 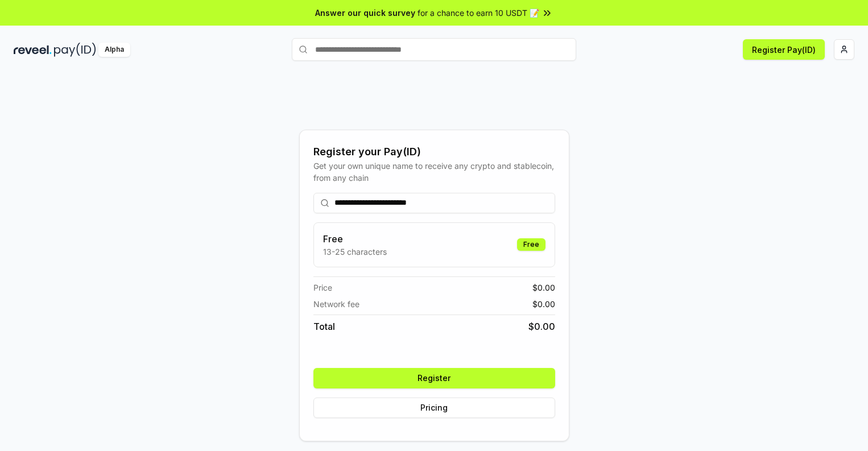 I want to click on span: Price, so click(x=322, y=287).